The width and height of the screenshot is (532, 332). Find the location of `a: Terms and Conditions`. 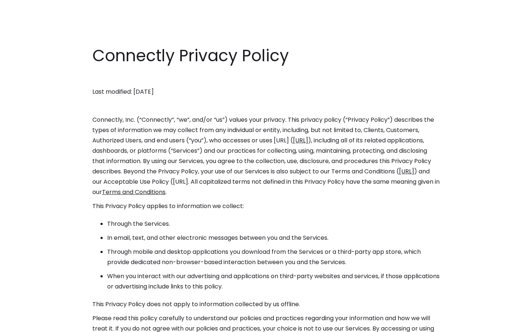

a: Terms and Conditions is located at coordinates (134, 192).